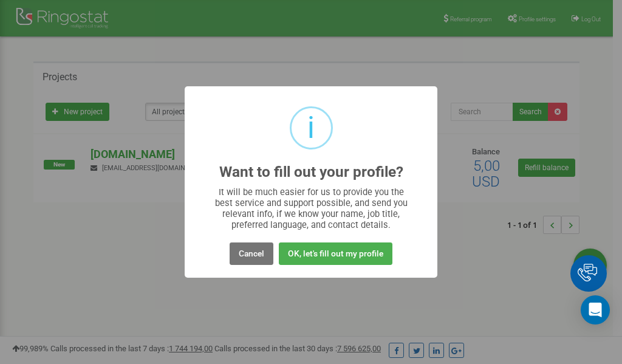 Image resolution: width=622 pixels, height=364 pixels. I want to click on button: OK, let's fill out my profile, so click(335, 253).